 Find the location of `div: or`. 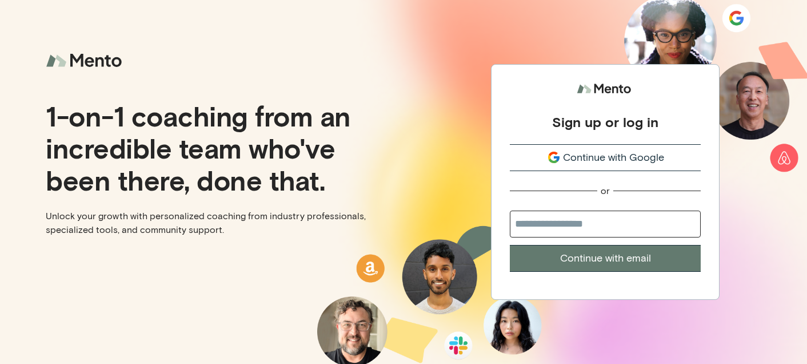

div: or is located at coordinates (605, 190).